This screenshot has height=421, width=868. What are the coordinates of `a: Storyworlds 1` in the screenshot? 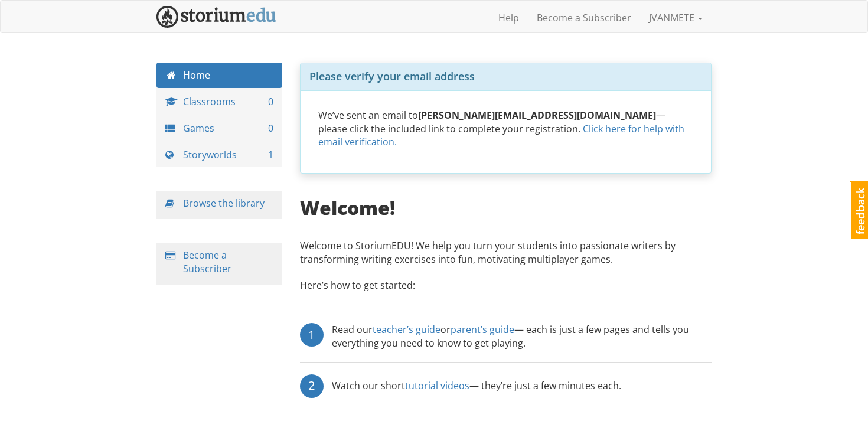 It's located at (219, 154).